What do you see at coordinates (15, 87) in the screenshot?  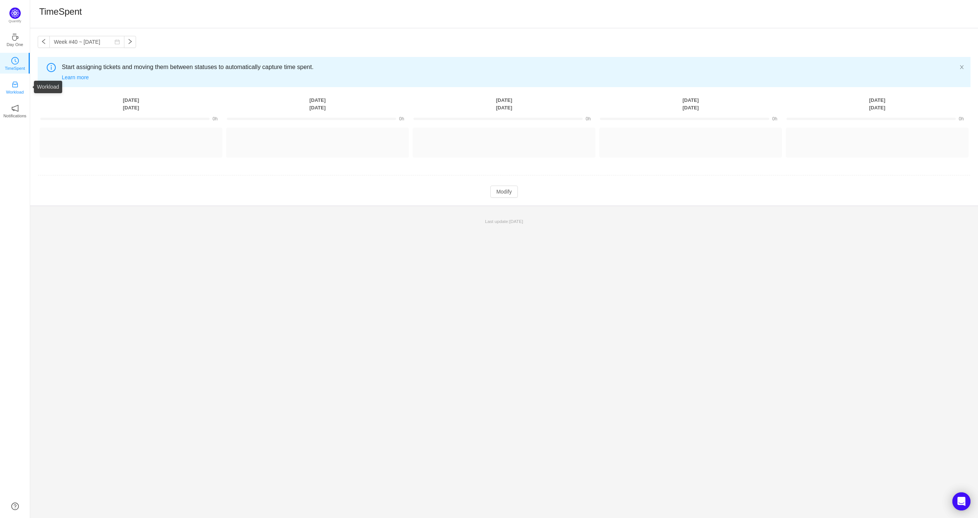 I see `a: icon: inboxWorkload` at bounding box center [15, 87].